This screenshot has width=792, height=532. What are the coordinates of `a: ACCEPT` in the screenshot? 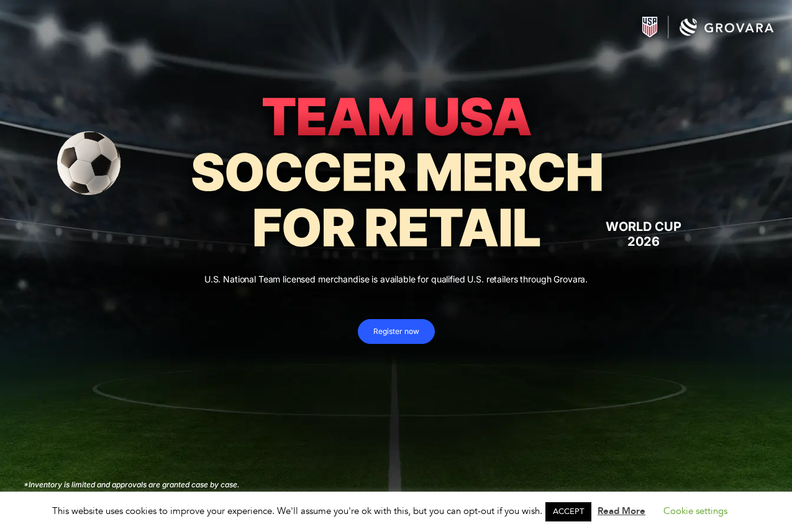 It's located at (568, 512).